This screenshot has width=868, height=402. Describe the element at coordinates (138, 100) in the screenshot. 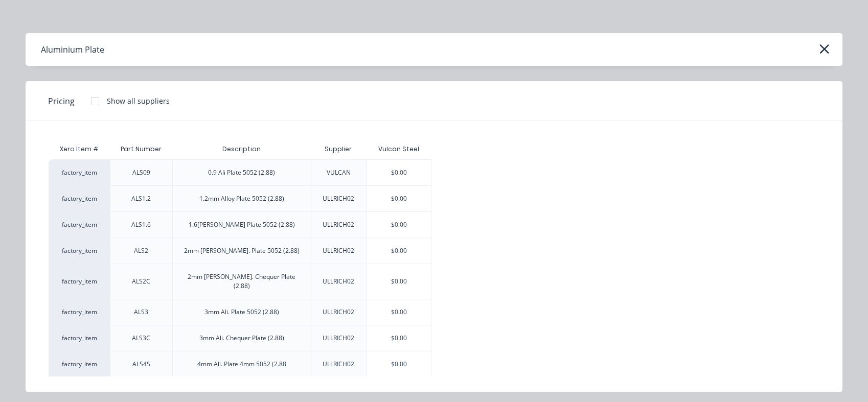

I see `div: Show all suppliers` at that location.